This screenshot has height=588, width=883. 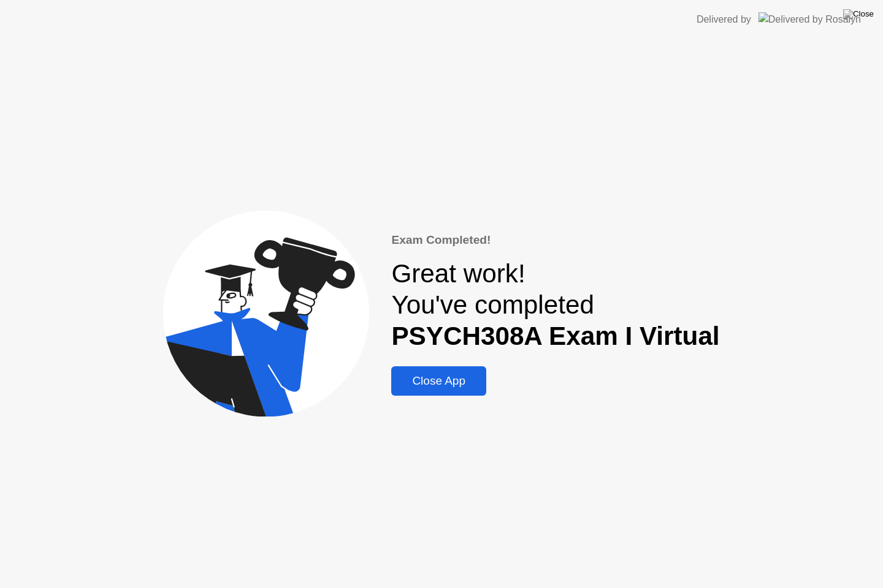 What do you see at coordinates (810, 19) in the screenshot?
I see `img: Delivered by Rosalyn` at bounding box center [810, 19].